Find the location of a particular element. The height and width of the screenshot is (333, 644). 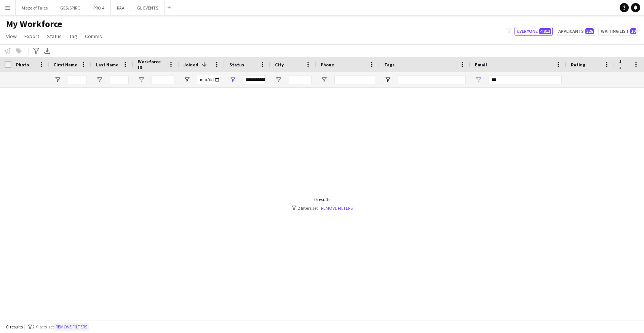

input: Column with Header Selection is located at coordinates (8, 64).